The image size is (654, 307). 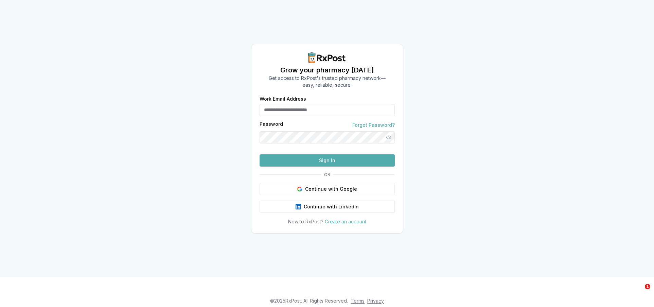 I want to click on label: Password, so click(x=271, y=125).